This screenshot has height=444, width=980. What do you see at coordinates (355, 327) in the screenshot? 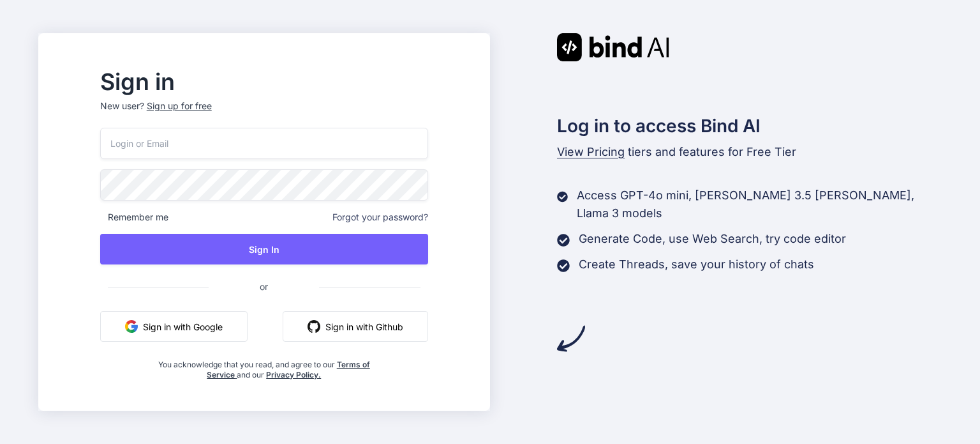
I see `button: Sign in with Github` at bounding box center [355, 327].